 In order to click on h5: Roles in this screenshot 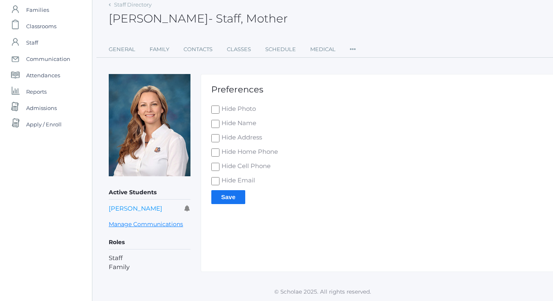, I will do `click(150, 242)`.